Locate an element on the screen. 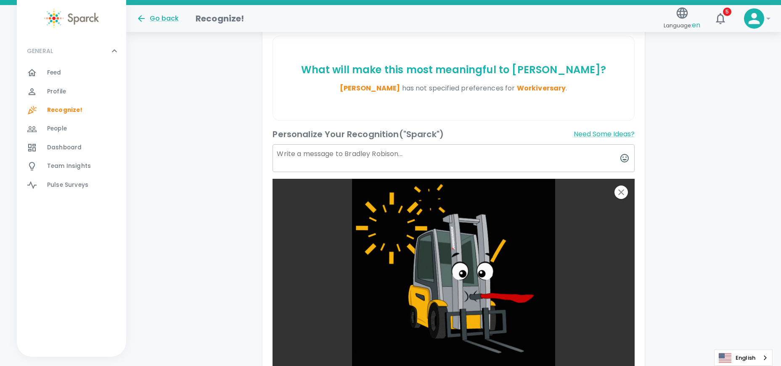 The height and width of the screenshot is (366, 781). a: People is located at coordinates (72, 129).